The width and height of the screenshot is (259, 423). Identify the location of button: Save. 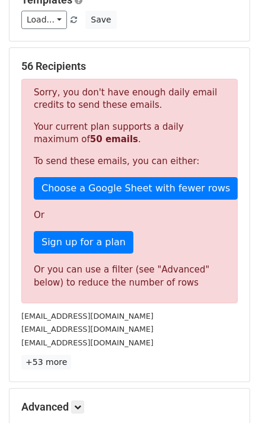
(101, 20).